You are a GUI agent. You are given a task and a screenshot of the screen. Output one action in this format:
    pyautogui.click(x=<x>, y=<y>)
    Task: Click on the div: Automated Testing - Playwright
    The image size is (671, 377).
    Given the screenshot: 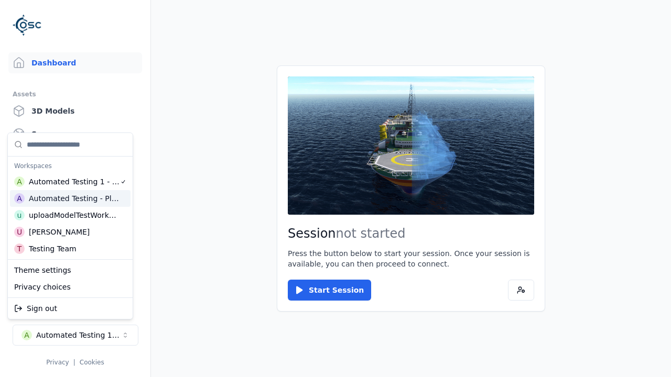 What is the action you would take?
    pyautogui.click(x=74, y=199)
    